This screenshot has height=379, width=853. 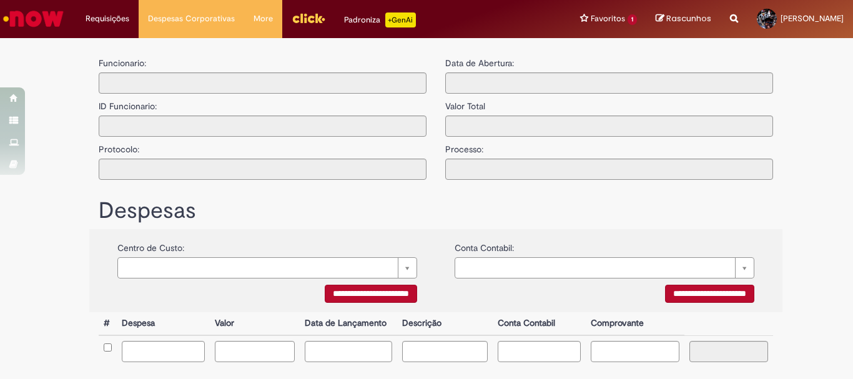 What do you see at coordinates (122, 63) in the screenshot?
I see `label: Funcionario:` at bounding box center [122, 63].